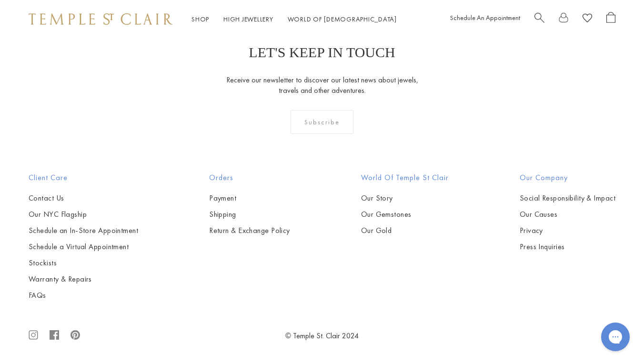  Describe the element at coordinates (250, 198) in the screenshot. I see `a: Payment` at that location.